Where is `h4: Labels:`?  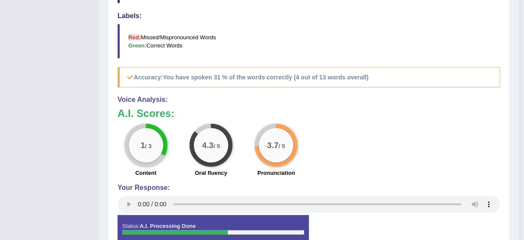 h4: Labels: is located at coordinates (309, 16).